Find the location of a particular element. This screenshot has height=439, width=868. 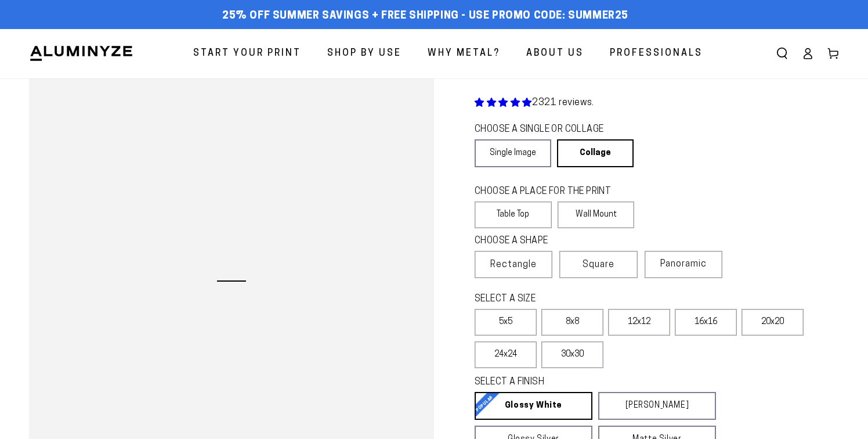

a: Glossy White is located at coordinates (533, 406).